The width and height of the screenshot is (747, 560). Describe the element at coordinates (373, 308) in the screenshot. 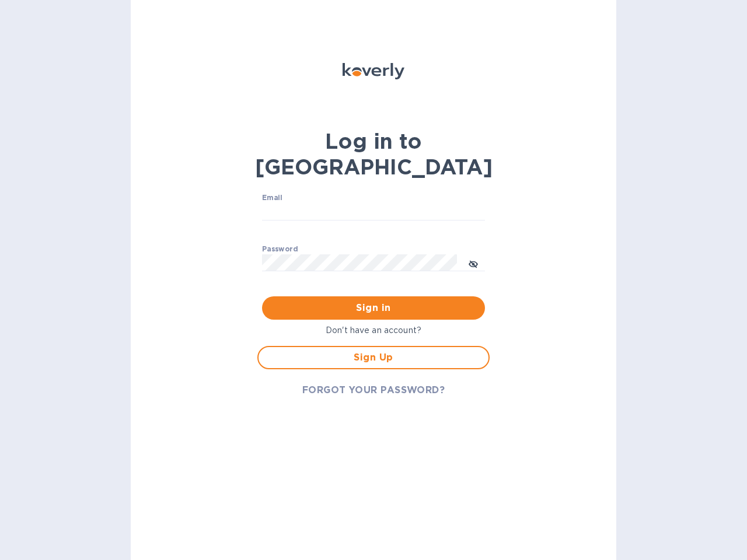

I see `button: Sign in` at that location.